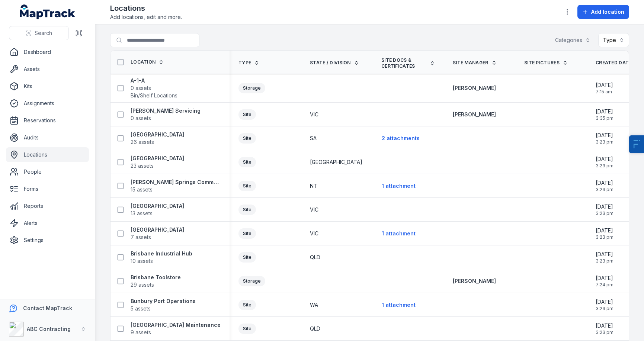 This screenshot has width=644, height=341. Describe the element at coordinates (604, 285) in the screenshot. I see `span: 7:24 pm` at that location.